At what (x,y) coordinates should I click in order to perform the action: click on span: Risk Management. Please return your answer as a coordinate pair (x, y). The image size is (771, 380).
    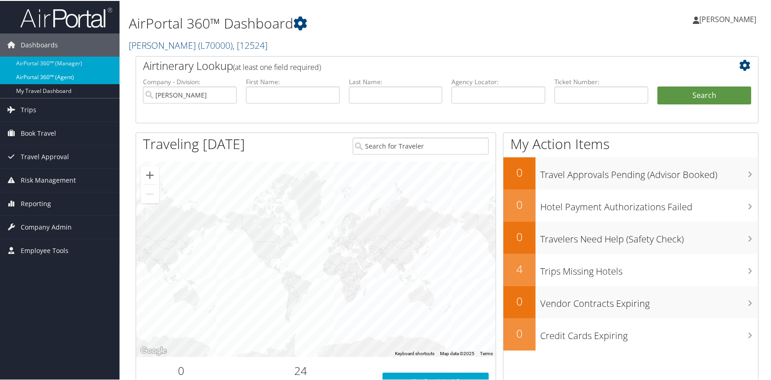
    Looking at the image, I should click on (48, 179).